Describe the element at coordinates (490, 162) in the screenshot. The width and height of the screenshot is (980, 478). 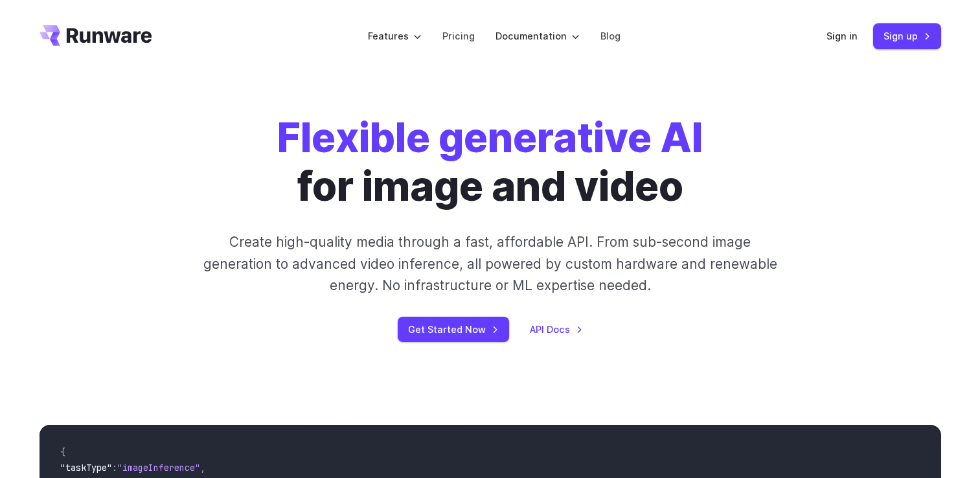
I see `h1: for image and video` at that location.